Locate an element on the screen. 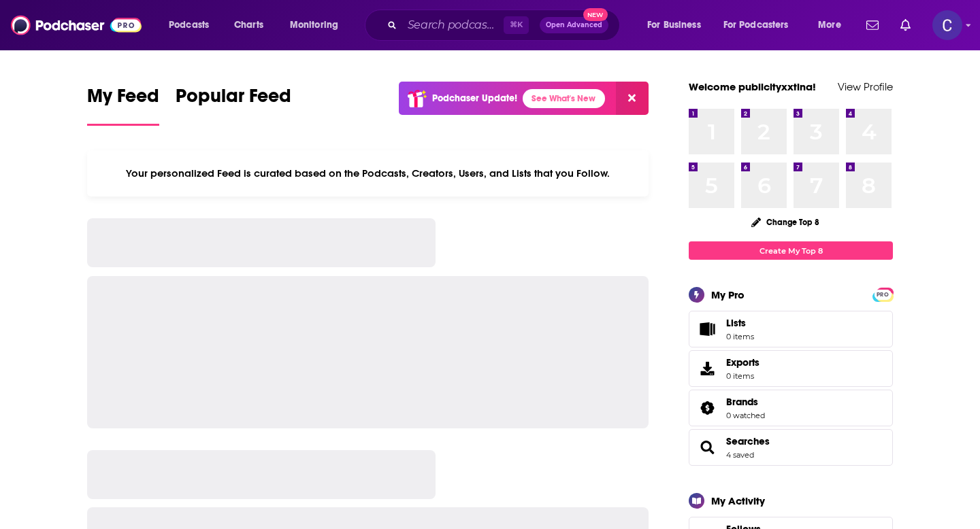 Image resolution: width=980 pixels, height=529 pixels. a: View Profile is located at coordinates (865, 86).